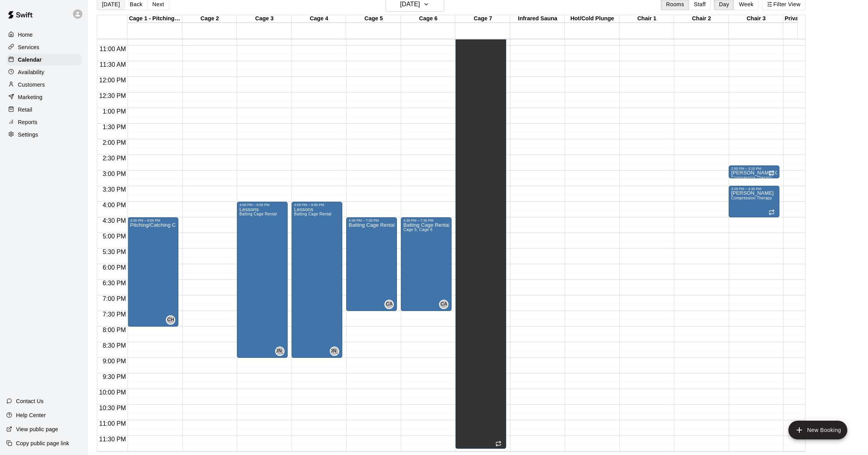  Describe the element at coordinates (30, 97) in the screenshot. I see `p: Marketing` at that location.